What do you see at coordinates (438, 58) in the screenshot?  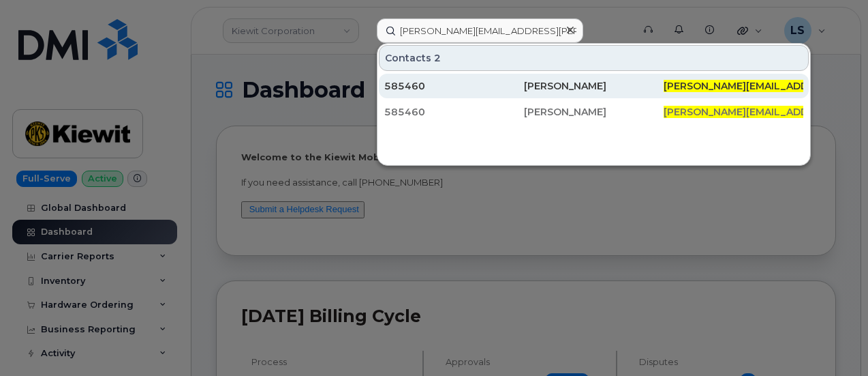 I see `span: 2` at bounding box center [438, 58].